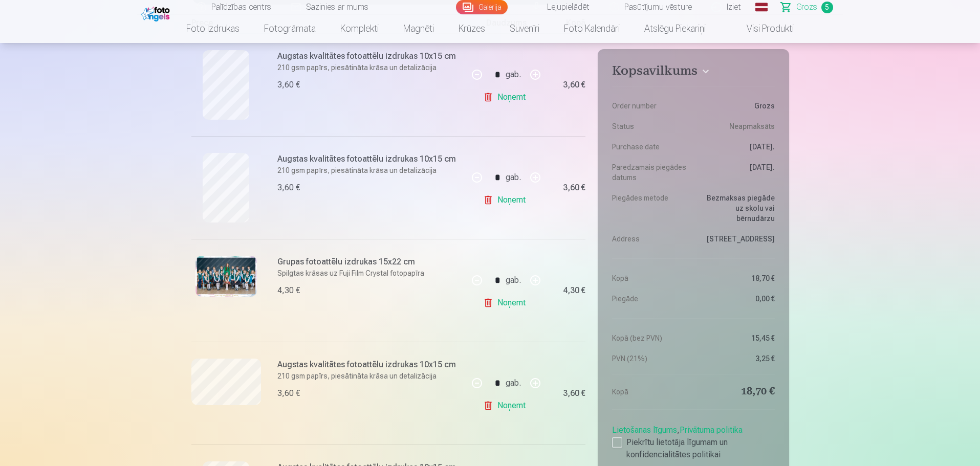  What do you see at coordinates (650, 173) in the screenshot?
I see `dt: Paredzamais piegādes datums` at bounding box center [650, 173].